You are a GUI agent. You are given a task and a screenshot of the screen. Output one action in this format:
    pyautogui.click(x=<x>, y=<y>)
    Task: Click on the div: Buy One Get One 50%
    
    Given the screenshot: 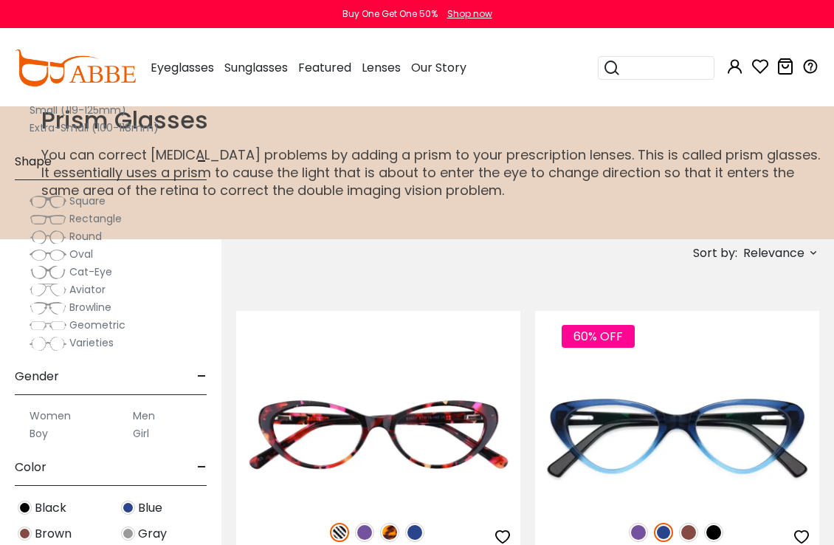 What is the action you would take?
    pyautogui.click(x=390, y=14)
    